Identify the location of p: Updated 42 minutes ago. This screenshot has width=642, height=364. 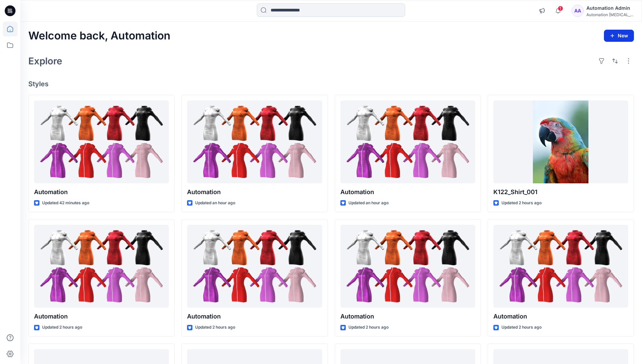
(66, 203).